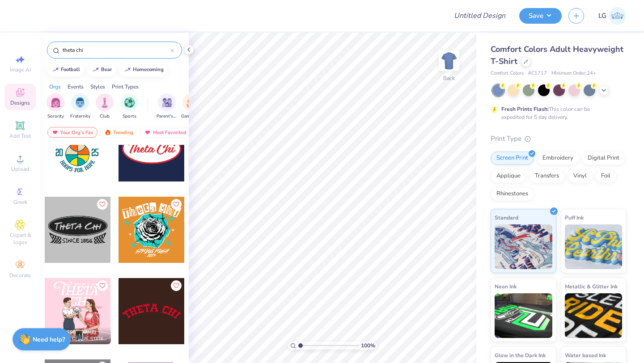  Describe the element at coordinates (369, 346) in the screenshot. I see `span: 100 %` at that location.